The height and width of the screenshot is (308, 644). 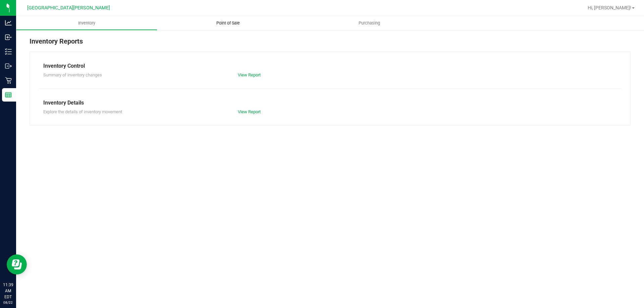 What do you see at coordinates (8, 95) in the screenshot?
I see `inline-svg: Reports` at bounding box center [8, 95].